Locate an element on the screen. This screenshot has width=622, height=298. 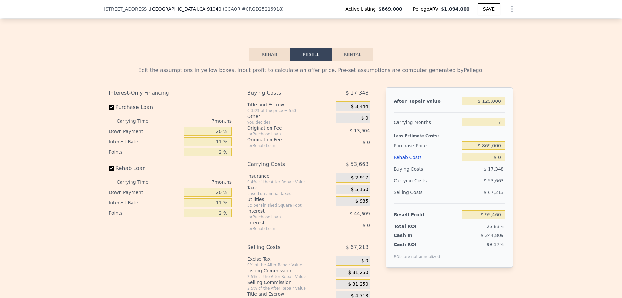
span: # CRGD25216918 is located at coordinates (262, 9).